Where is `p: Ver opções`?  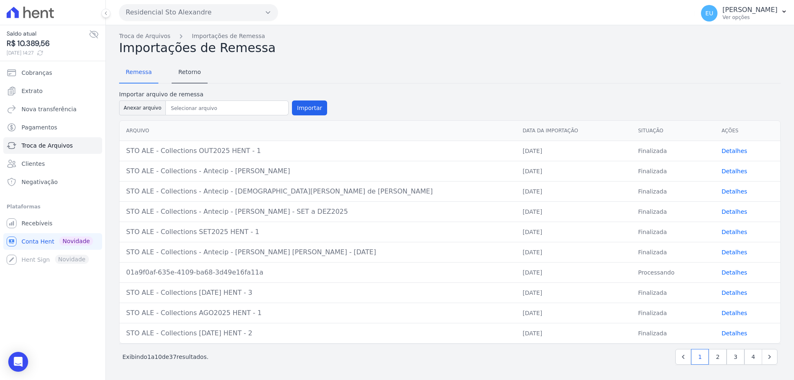 p: Ver opções is located at coordinates (749, 17).